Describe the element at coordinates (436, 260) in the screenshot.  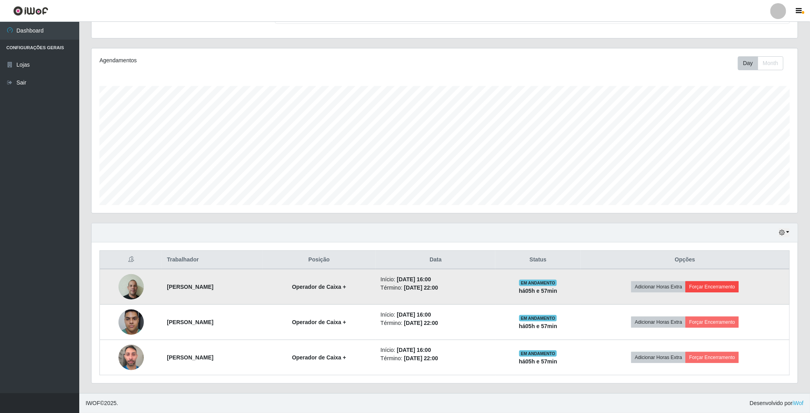
I see `th: Data` at that location.